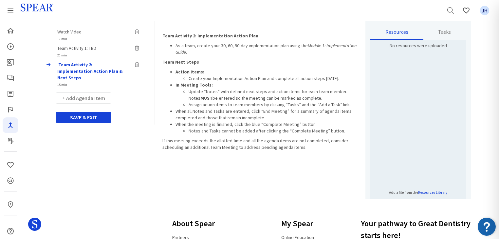 The height and width of the screenshot is (239, 499). Describe the element at coordinates (210, 36) in the screenshot. I see `strong: Team Activity 2: Implementation Action Plan` at that location.